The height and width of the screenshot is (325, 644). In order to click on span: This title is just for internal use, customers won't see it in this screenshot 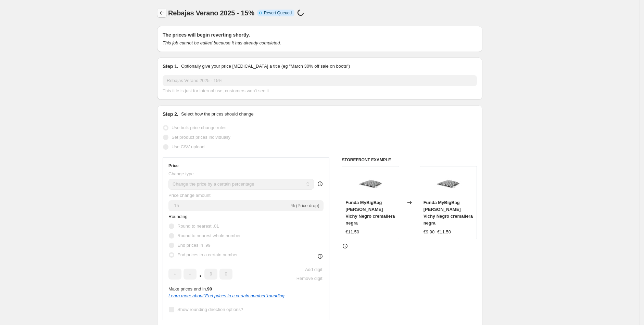, I will do `click(215, 91)`.